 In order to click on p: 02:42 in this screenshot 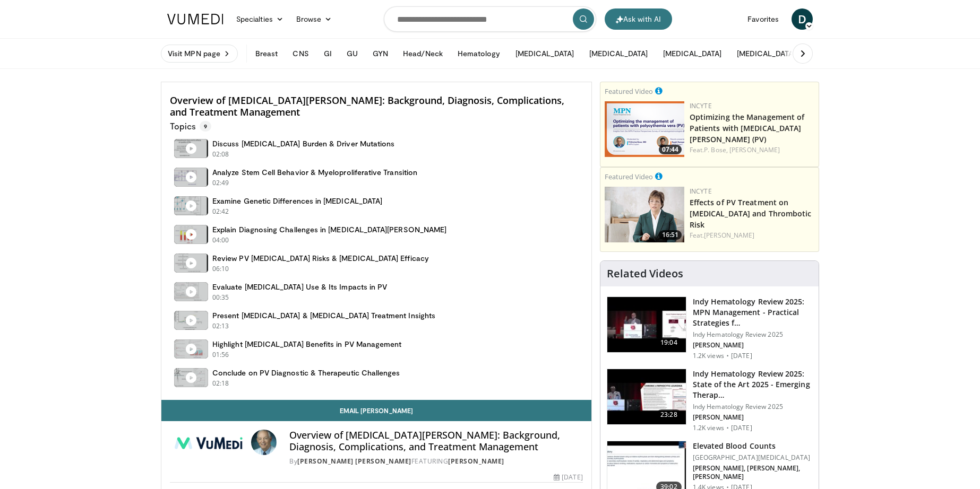, I will do `click(220, 211)`.